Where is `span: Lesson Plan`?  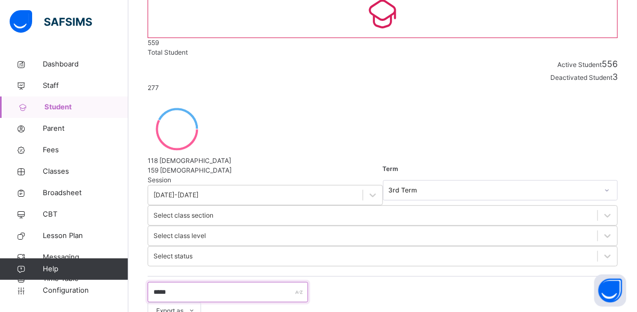 span: Lesson Plan is located at coordinates (86, 236).